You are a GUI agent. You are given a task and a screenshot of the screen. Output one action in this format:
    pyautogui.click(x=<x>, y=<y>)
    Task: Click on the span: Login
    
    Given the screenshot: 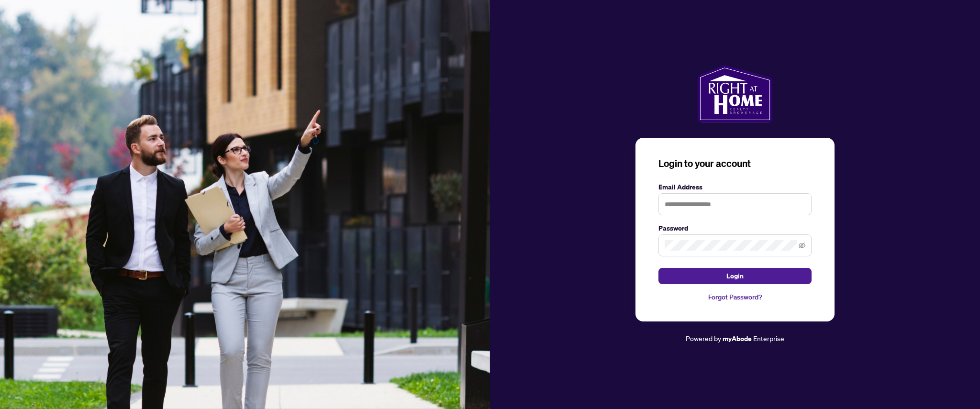 What is the action you would take?
    pyautogui.click(x=735, y=276)
    